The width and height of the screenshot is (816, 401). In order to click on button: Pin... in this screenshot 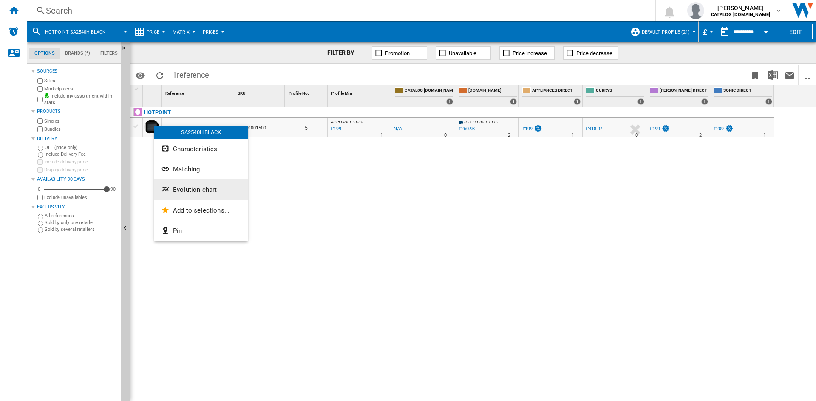, I will do `click(201, 231)`.